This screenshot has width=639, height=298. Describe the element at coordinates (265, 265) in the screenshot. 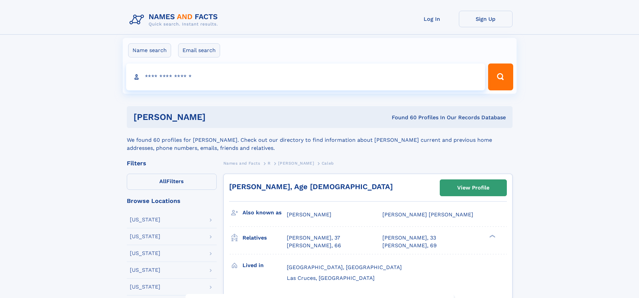

I see `h3: Lived in` at that location.